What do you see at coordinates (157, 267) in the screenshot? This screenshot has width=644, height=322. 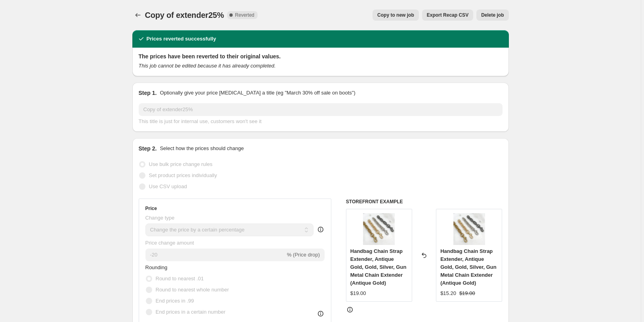 I see `span: Rounding` at bounding box center [157, 267].